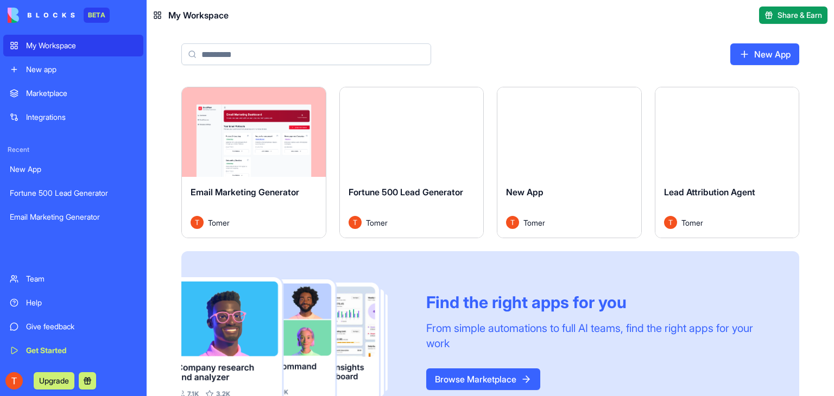 The height and width of the screenshot is (396, 834). What do you see at coordinates (73, 169) in the screenshot?
I see `div: New App` at bounding box center [73, 169].